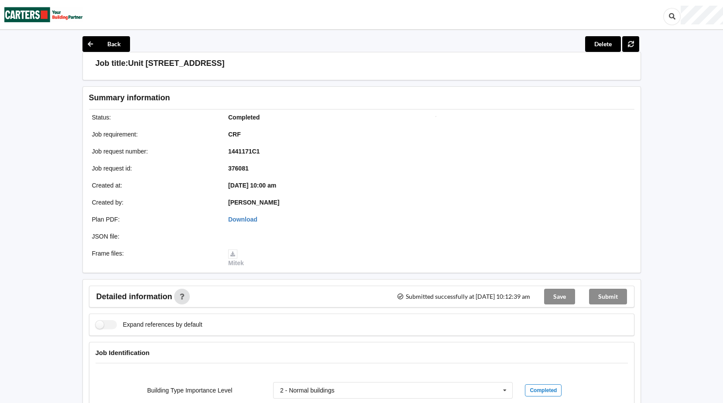 This screenshot has height=403, width=723. What do you see at coordinates (112, 63) in the screenshot?
I see `h3: Job title:` at bounding box center [112, 63].